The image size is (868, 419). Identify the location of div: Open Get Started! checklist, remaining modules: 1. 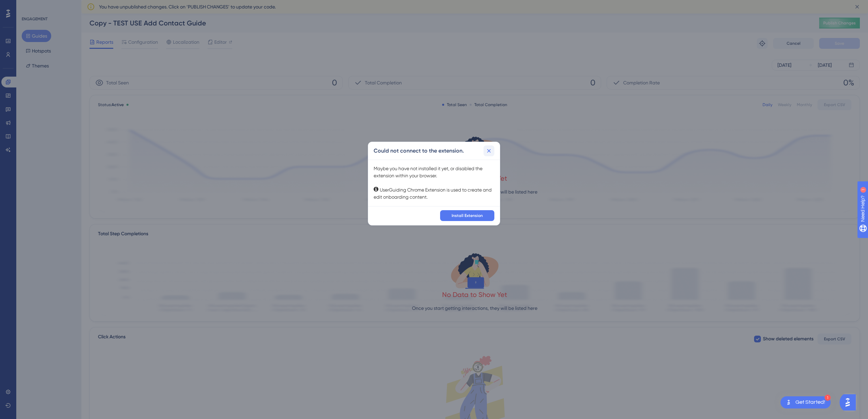
(805, 402).